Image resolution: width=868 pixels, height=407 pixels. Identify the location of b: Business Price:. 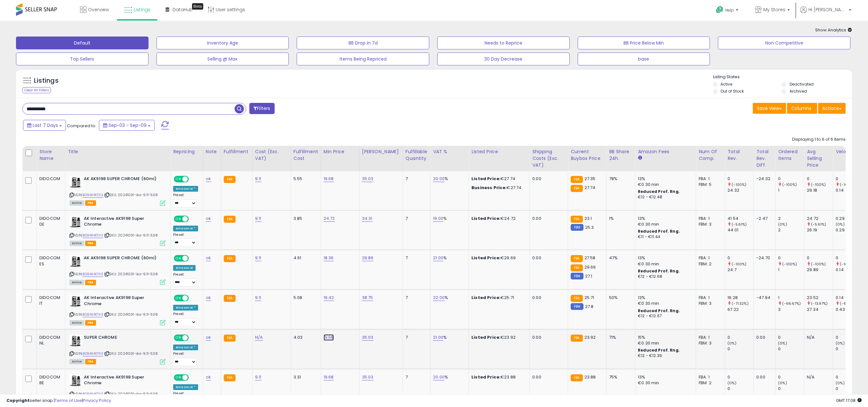
(489, 187).